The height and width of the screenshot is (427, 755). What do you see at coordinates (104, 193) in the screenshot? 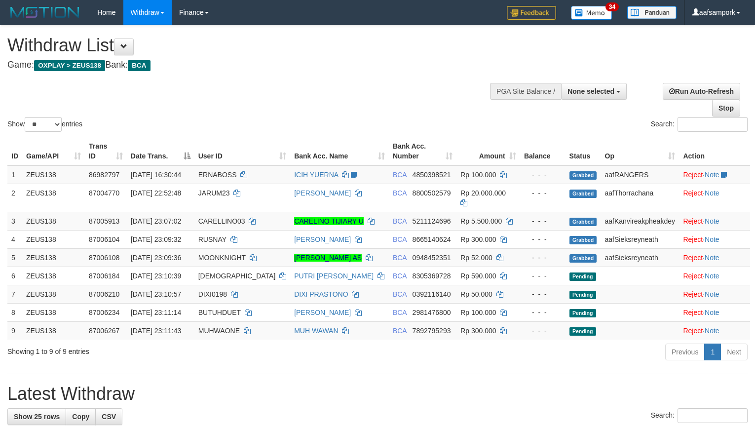
I see `span: 87004770` at bounding box center [104, 193].